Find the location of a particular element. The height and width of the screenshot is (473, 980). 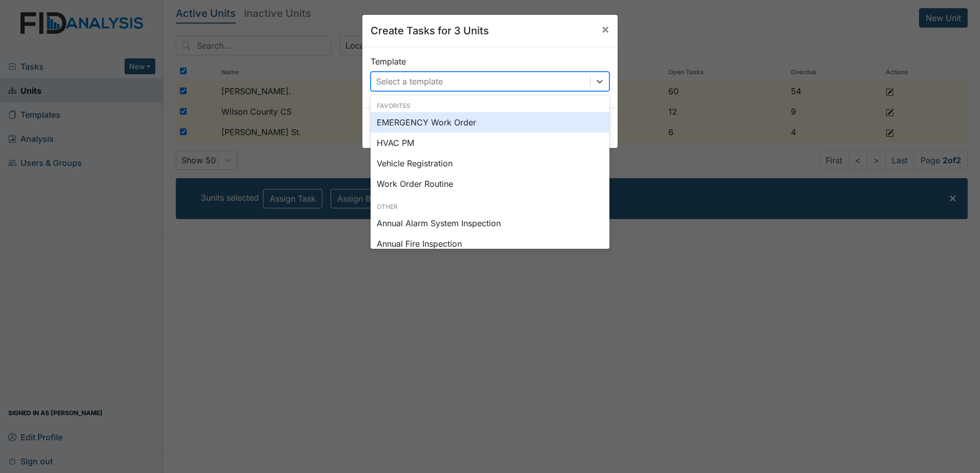

div: Annual Alarm System Inspection is located at coordinates (490, 223).